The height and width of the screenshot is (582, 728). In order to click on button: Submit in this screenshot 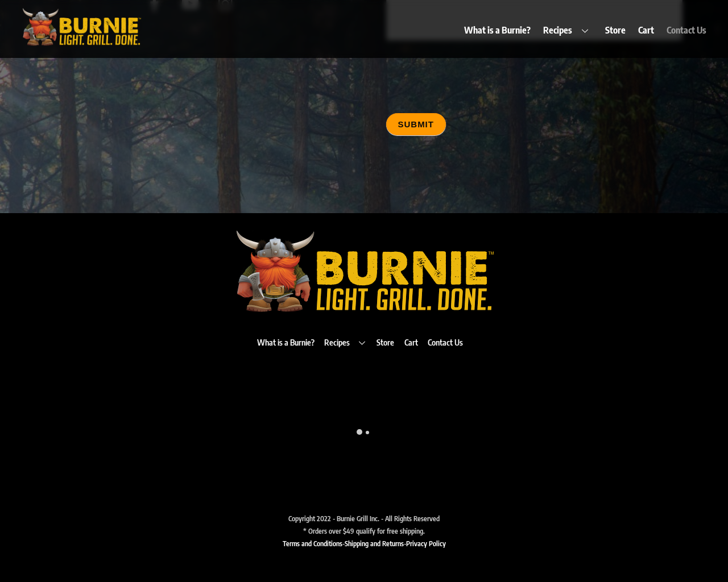, I will do `click(416, 124)`.